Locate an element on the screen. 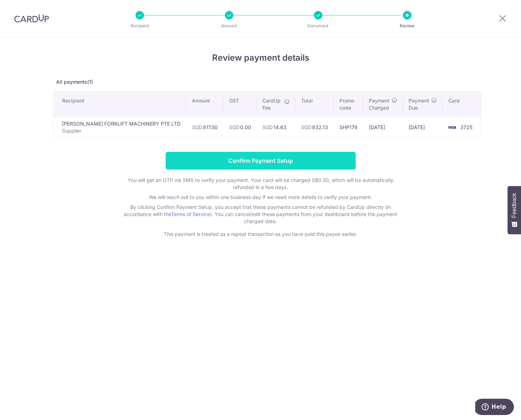 The height and width of the screenshot is (420, 521). span: Payment Charged is located at coordinates (379, 104).